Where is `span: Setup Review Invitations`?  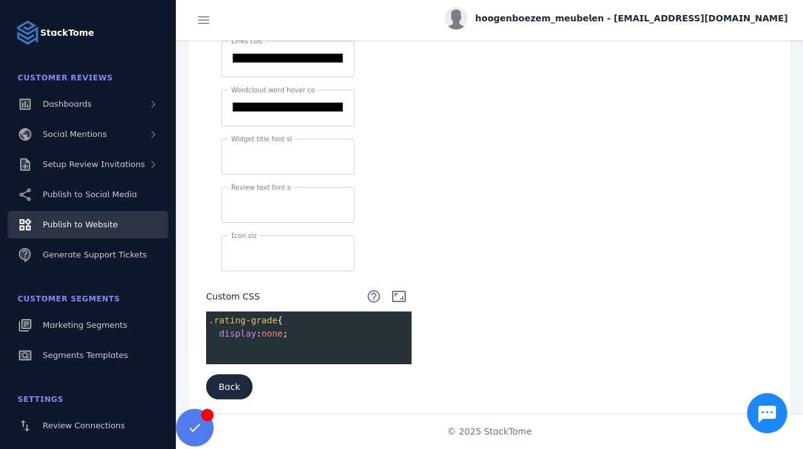
span: Setup Review Invitations is located at coordinates (94, 164).